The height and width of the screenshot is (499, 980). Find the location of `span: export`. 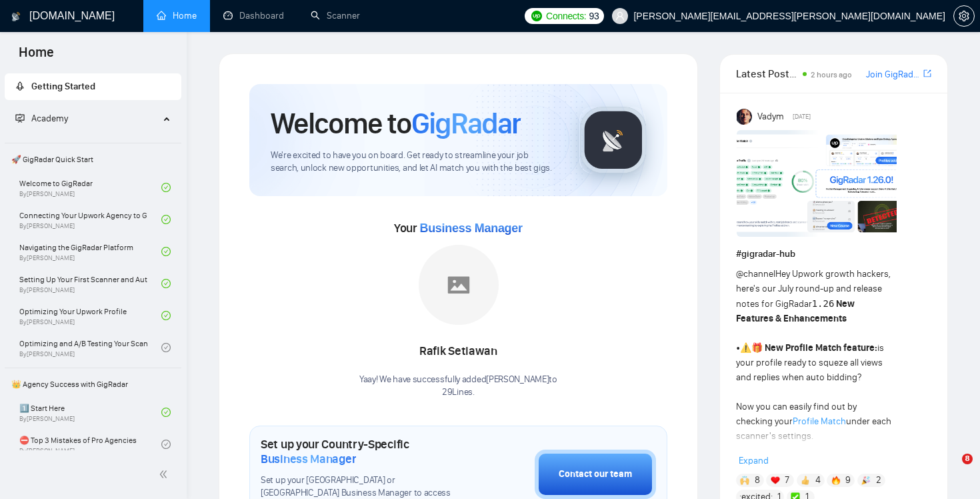

span: export is located at coordinates (927, 74).